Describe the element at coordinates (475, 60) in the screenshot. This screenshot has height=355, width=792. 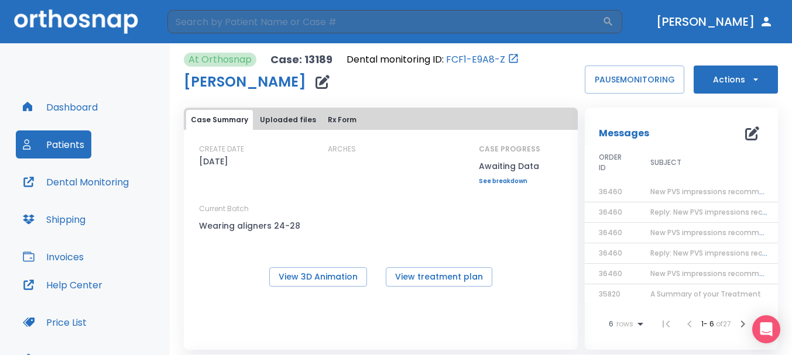
I see `a: FCF1-E9A8-Z` at that location.